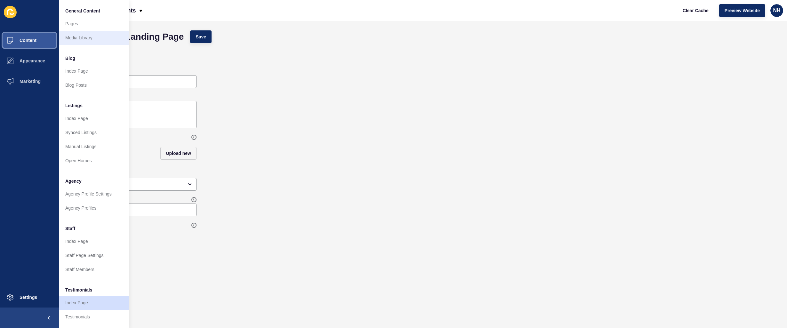 The height and width of the screenshot is (328, 787). I want to click on button: Preview Website, so click(742, 11).